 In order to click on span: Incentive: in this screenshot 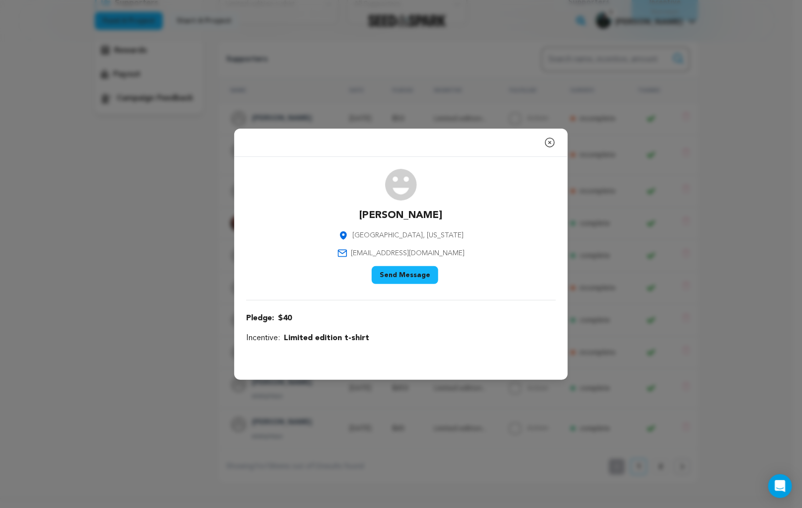, I will do `click(263, 338)`.